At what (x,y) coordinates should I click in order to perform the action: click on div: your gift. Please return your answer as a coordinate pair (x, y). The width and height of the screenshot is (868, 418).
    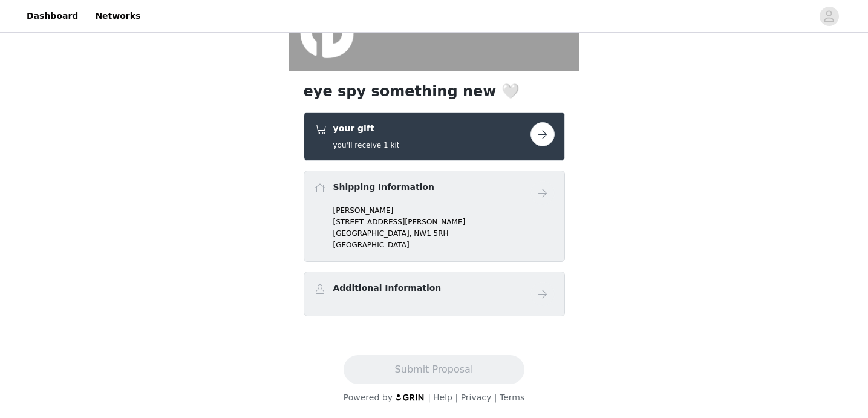
    Looking at the image, I should click on (434, 136).